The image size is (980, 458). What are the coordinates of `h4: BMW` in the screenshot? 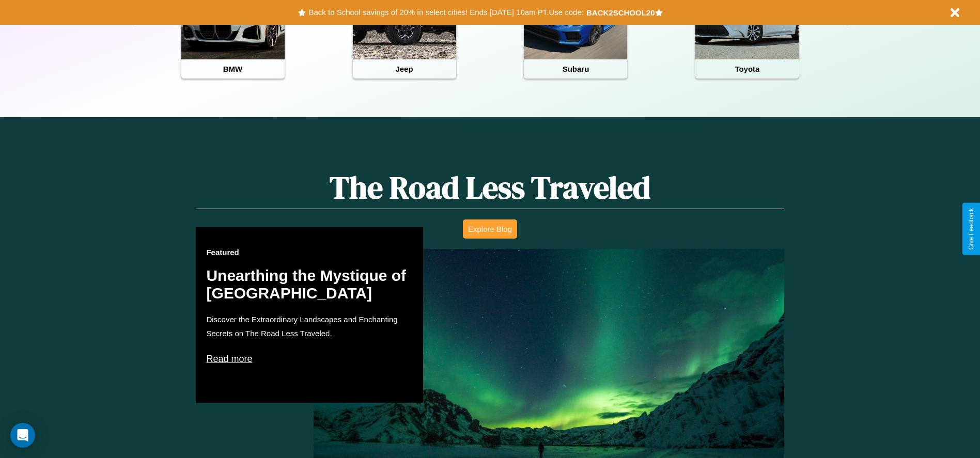 It's located at (233, 69).